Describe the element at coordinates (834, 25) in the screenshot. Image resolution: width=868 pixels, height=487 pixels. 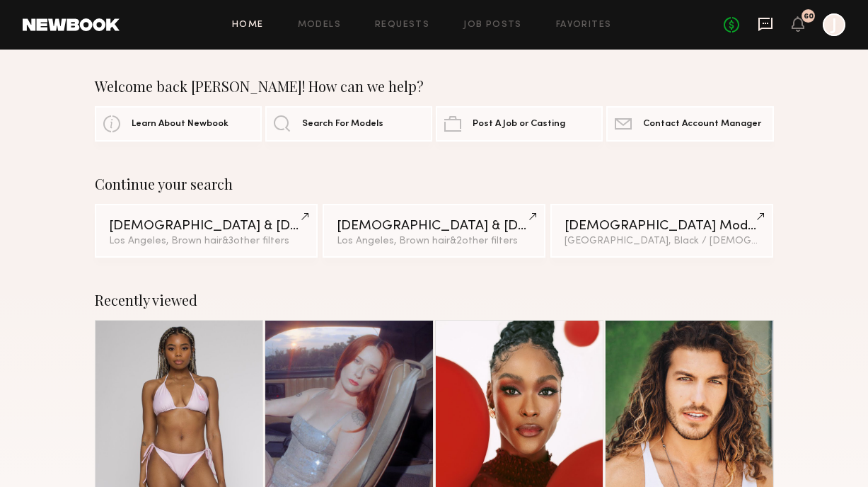
I see `a: J` at that location.